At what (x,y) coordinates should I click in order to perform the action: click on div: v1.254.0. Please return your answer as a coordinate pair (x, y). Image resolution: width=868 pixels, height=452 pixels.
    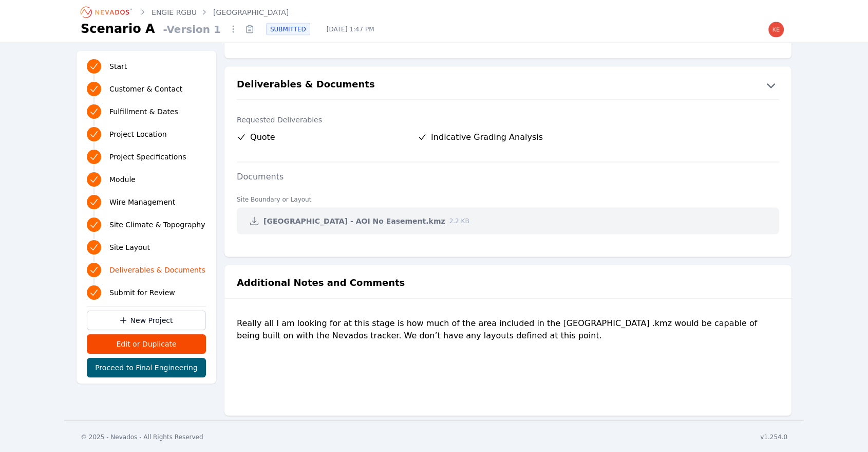
    Looking at the image, I should click on (774, 437).